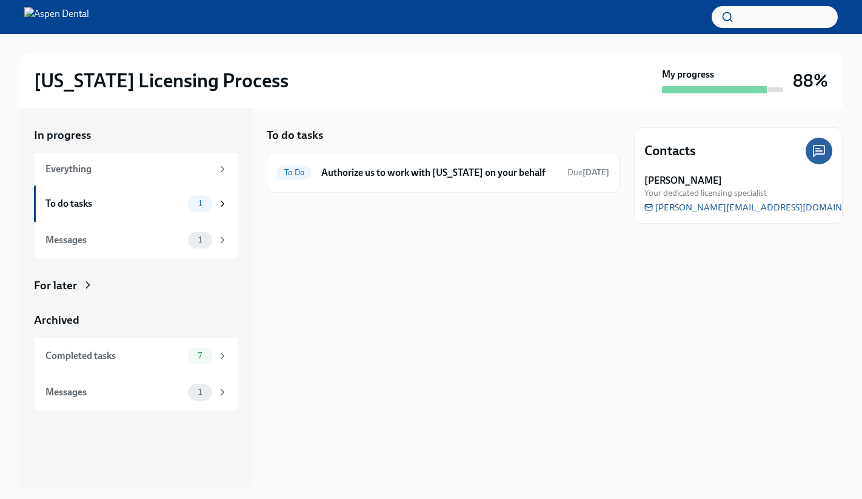 The width and height of the screenshot is (862, 499). I want to click on div: Everything, so click(129, 169).